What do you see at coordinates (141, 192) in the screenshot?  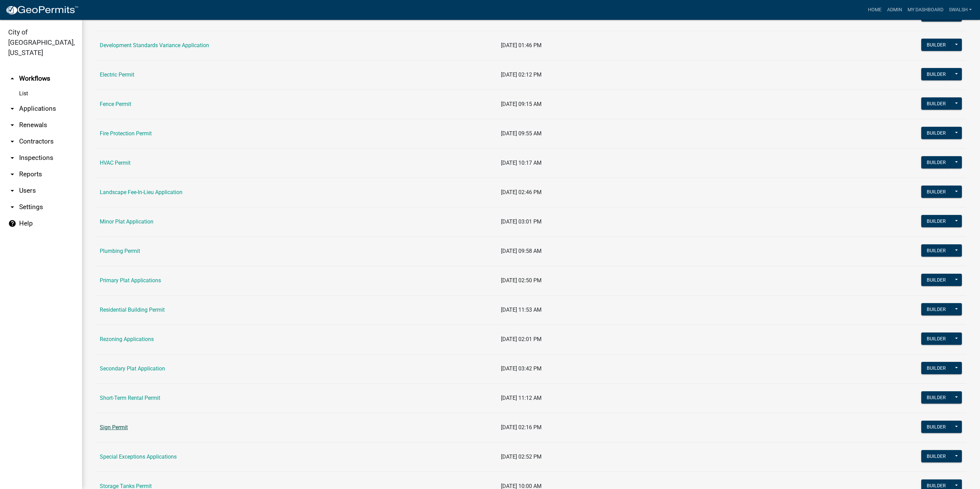 I see `a: Landscape Fee-In-Lieu Application` at bounding box center [141, 192].